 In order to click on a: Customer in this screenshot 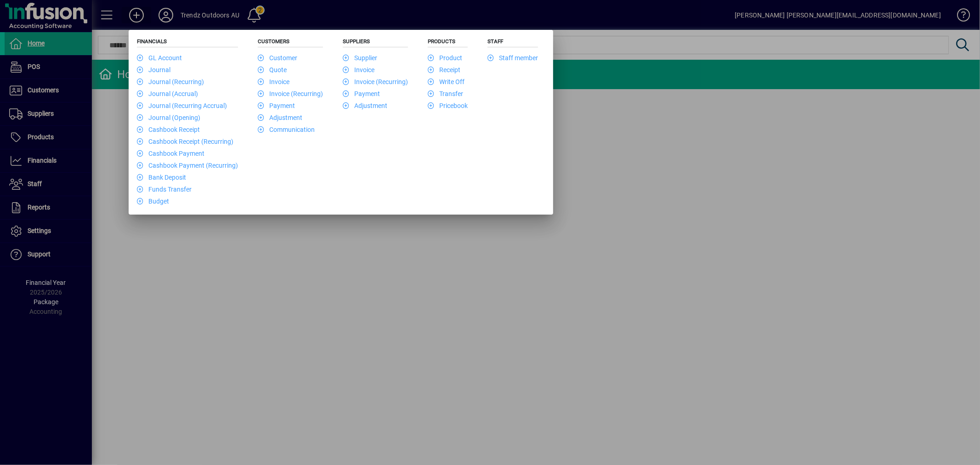, I will do `click(278, 58)`.